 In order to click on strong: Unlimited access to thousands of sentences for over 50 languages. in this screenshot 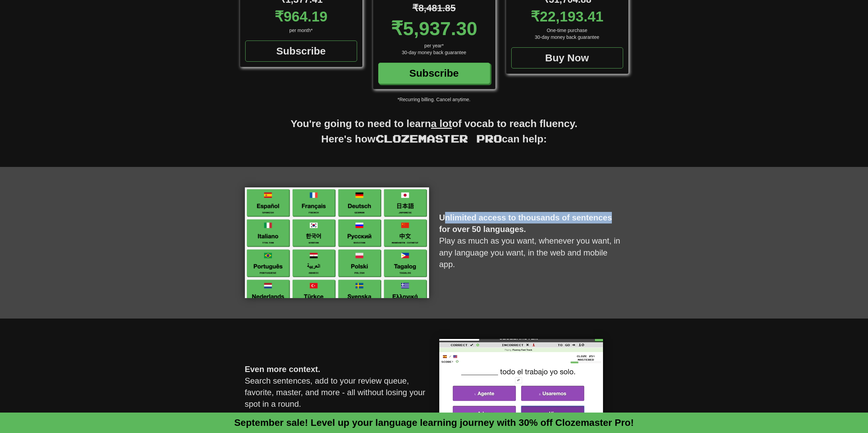, I will do `click(525, 223)`.